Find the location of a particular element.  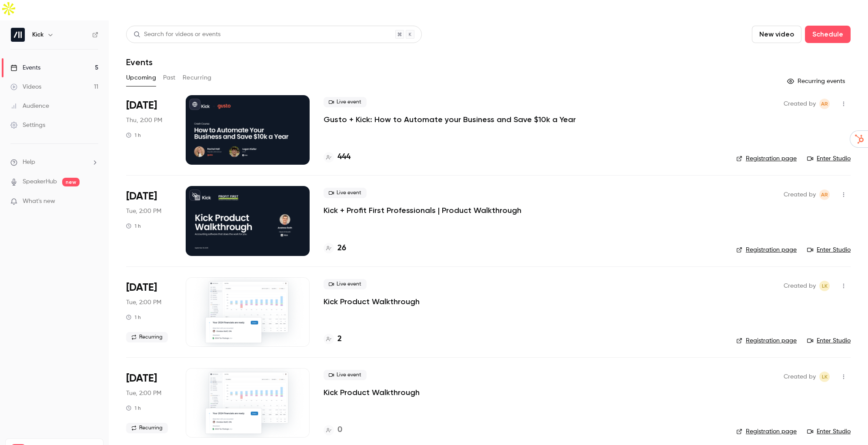

a: Gusto + Kick: How to Automate your Business and Save $10k a Year is located at coordinates (450, 119).